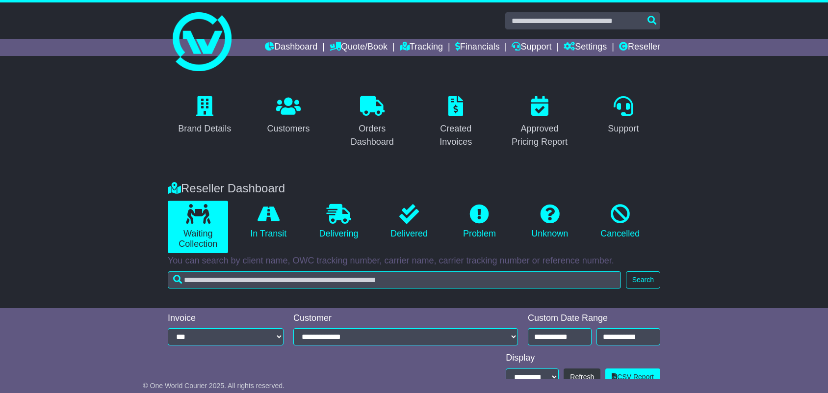 This screenshot has width=828, height=393. I want to click on a: Customers, so click(288, 116).